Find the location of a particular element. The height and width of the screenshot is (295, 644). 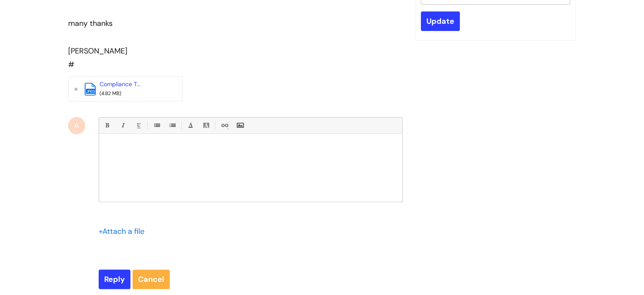

a: Bold (Ctrl-B) is located at coordinates (107, 125).